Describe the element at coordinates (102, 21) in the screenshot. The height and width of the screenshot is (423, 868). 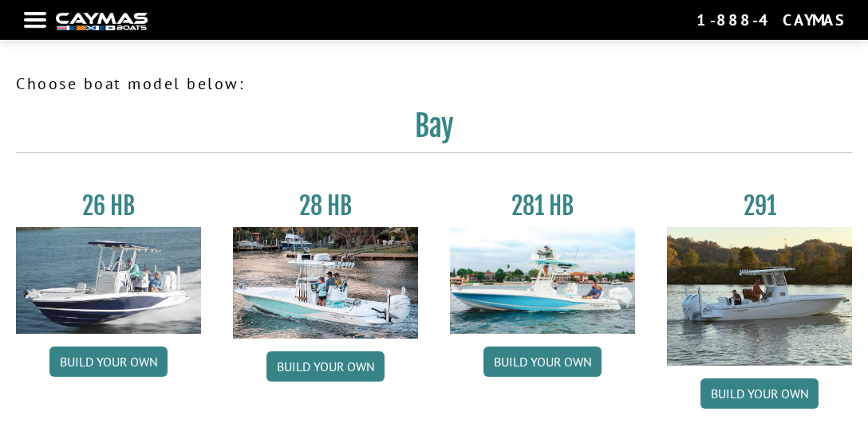
I see `img: white-logo-c9c8dbefe5ff5ceceb0f0178aa75bf4bb51f6bca0971e226c86eb53dfe498488.png` at that location.